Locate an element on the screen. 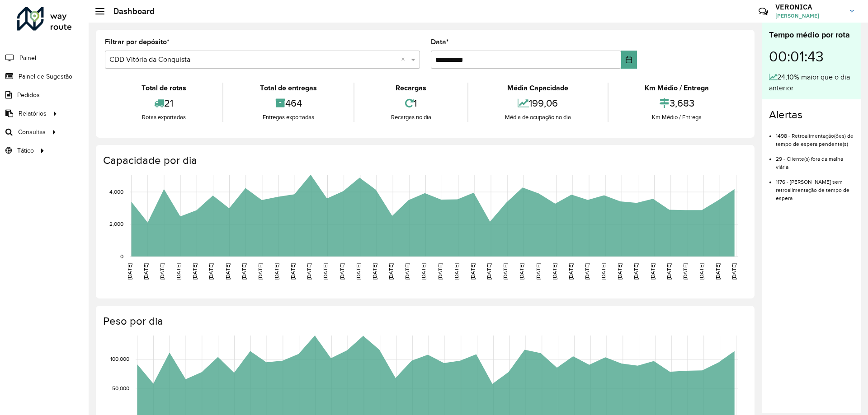  div: 00:01:43 is located at coordinates (812, 56).